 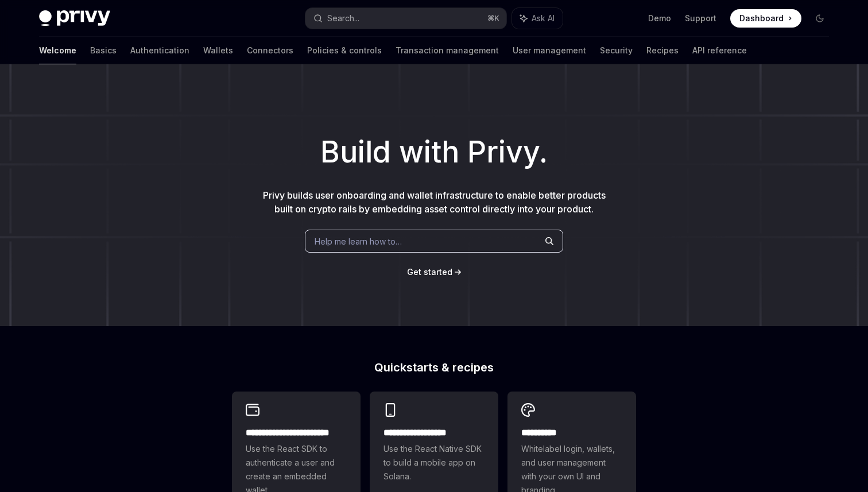 I want to click on a: Security, so click(x=616, y=51).